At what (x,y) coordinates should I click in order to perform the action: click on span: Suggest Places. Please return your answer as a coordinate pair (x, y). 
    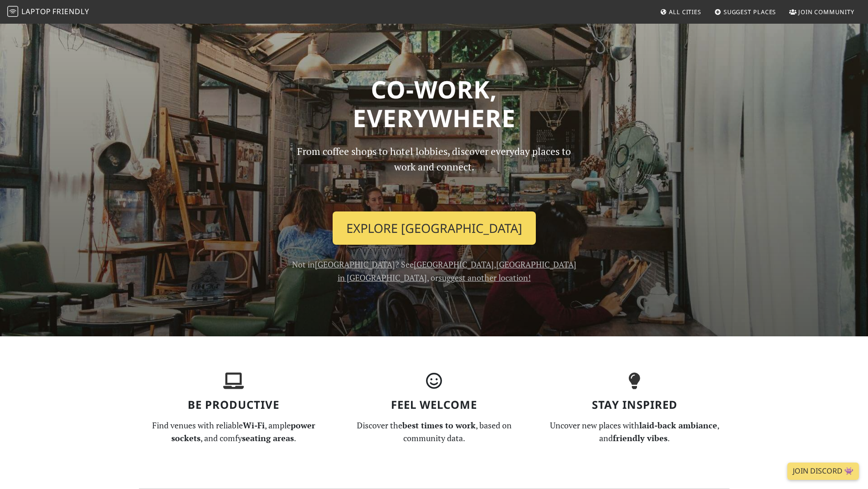
    Looking at the image, I should click on (750, 12).